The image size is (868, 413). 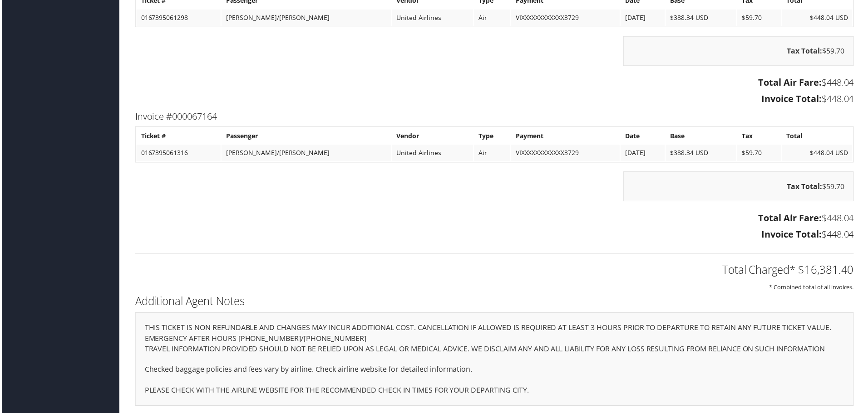 I want to click on small: * Combined total of all invoices., so click(x=813, y=288).